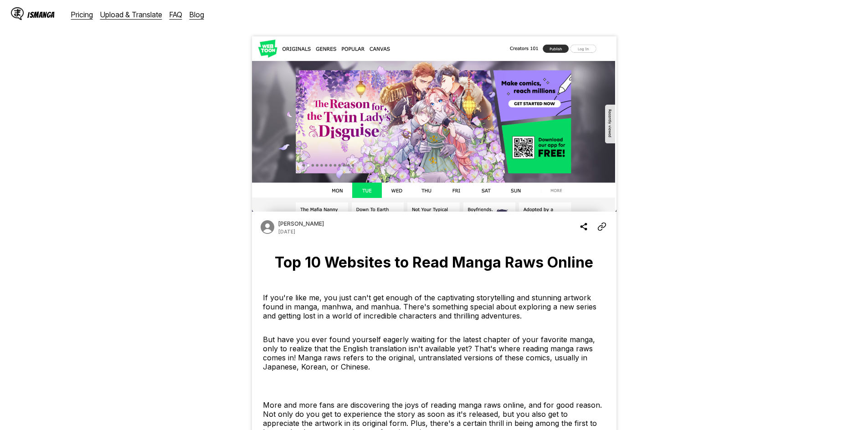  Describe the element at coordinates (41, 15) in the screenshot. I see `div: IsManga` at that location.